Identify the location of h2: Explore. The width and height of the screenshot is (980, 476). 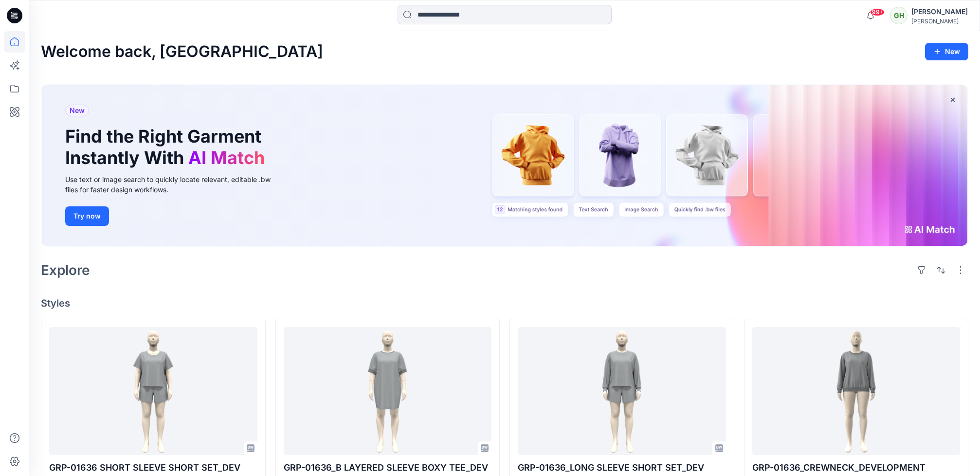
(65, 270).